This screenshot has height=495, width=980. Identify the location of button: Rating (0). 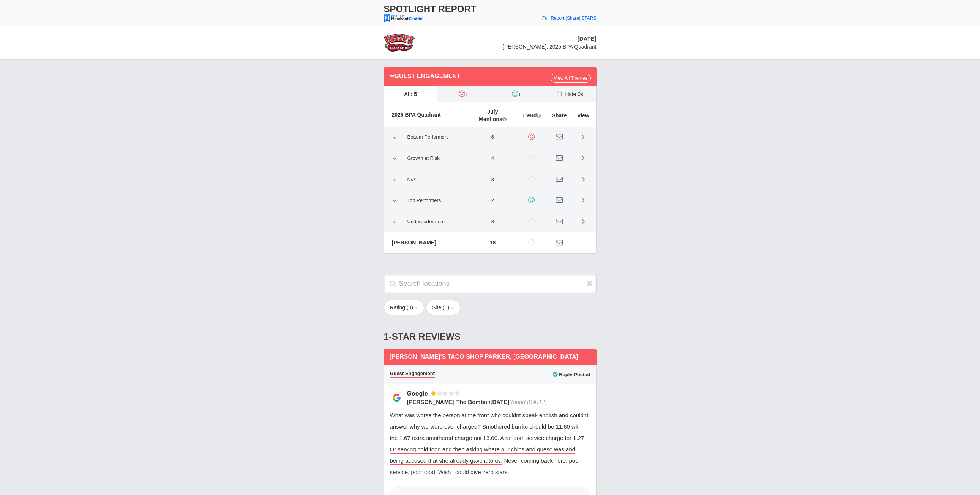
(404, 307).